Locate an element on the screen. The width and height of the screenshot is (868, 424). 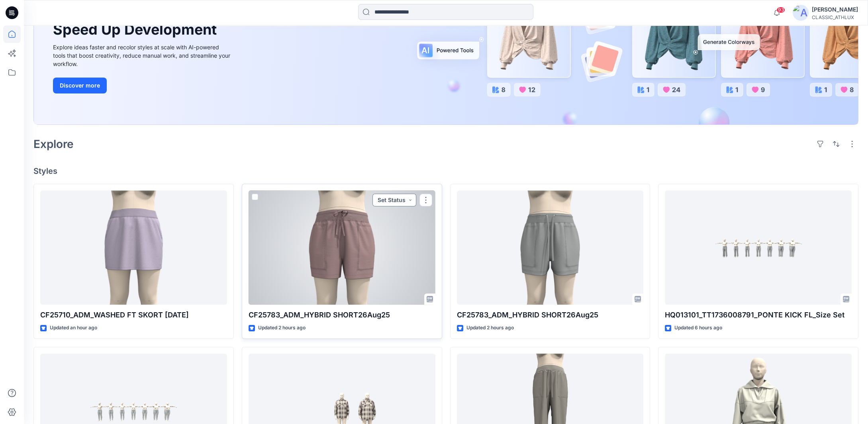
p: Updated 6 hours ago is located at coordinates (698, 328).